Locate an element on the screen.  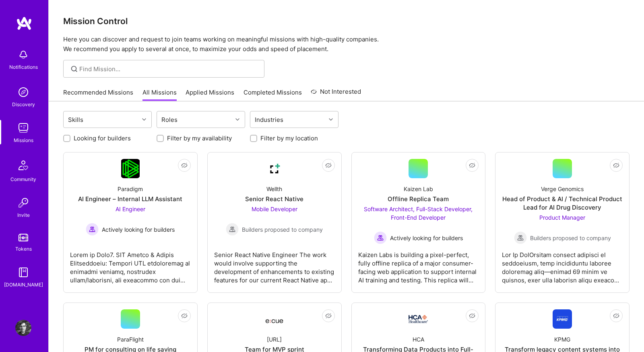
div: Industries is located at coordinates (269, 120).